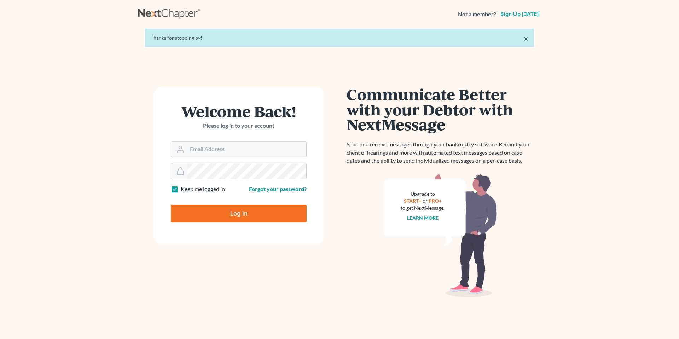  Describe the element at coordinates (203, 189) in the screenshot. I see `label: Keep me logged in` at that location.